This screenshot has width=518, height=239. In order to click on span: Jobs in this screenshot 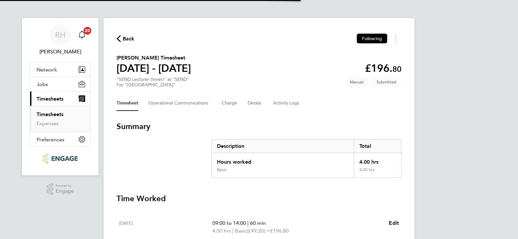, I will do `click(42, 84)`.